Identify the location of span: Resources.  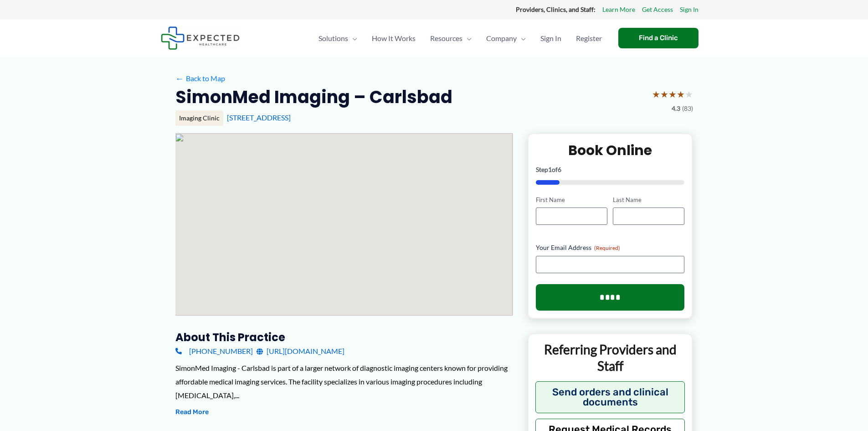
(446, 38).